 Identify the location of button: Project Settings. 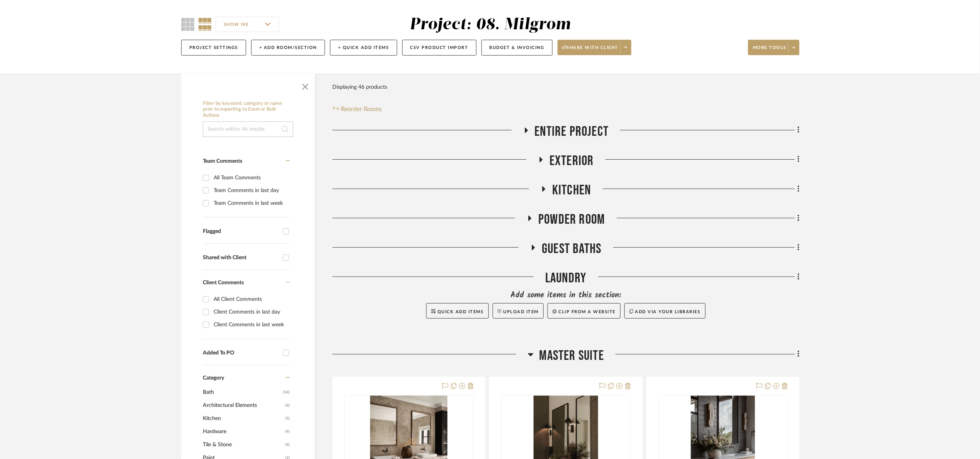
(214, 48).